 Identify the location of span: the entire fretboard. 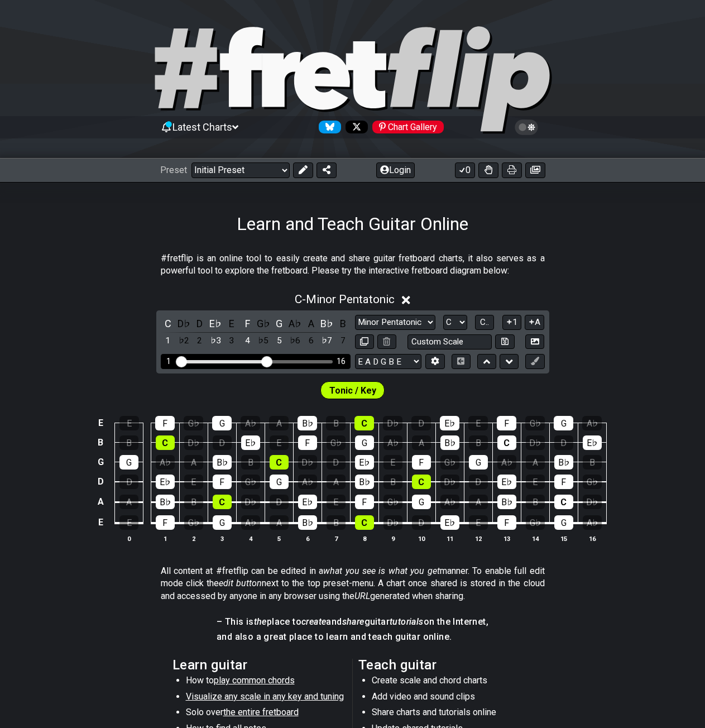
(261, 712).